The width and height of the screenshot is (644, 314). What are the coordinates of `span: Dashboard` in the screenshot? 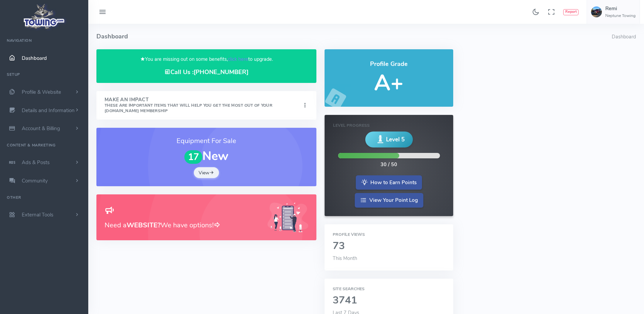 It's located at (34, 58).